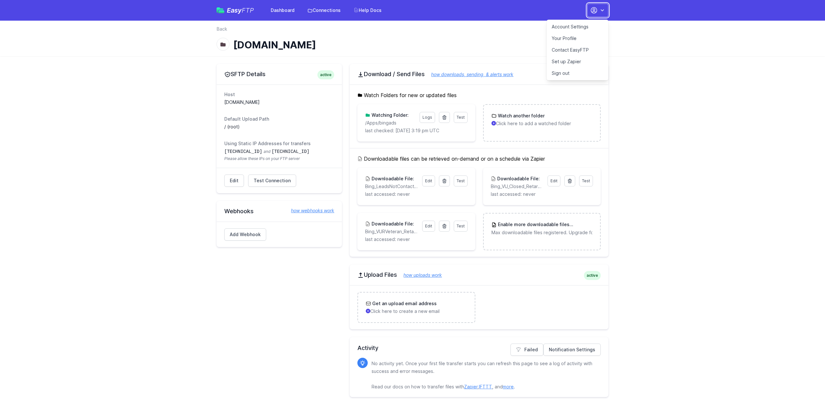  I want to click on a: Connections, so click(324, 10).